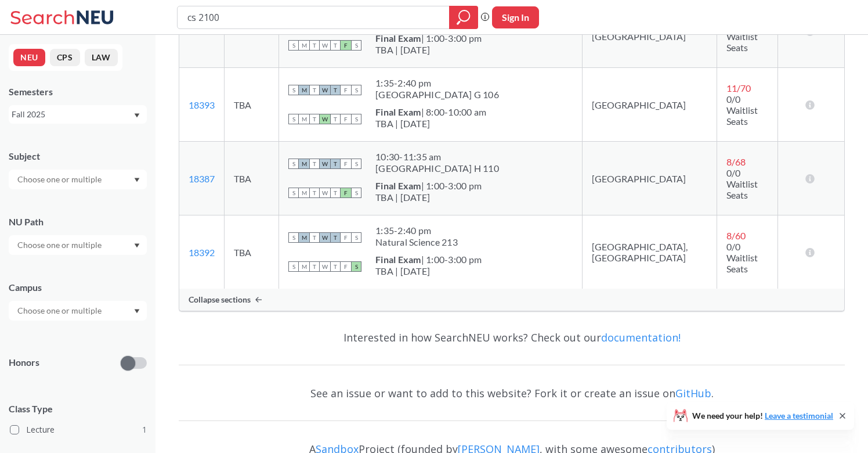 Image resolution: width=868 pixels, height=453 pixels. What do you see at coordinates (78, 156) in the screenshot?
I see `div: Subject` at bounding box center [78, 156].